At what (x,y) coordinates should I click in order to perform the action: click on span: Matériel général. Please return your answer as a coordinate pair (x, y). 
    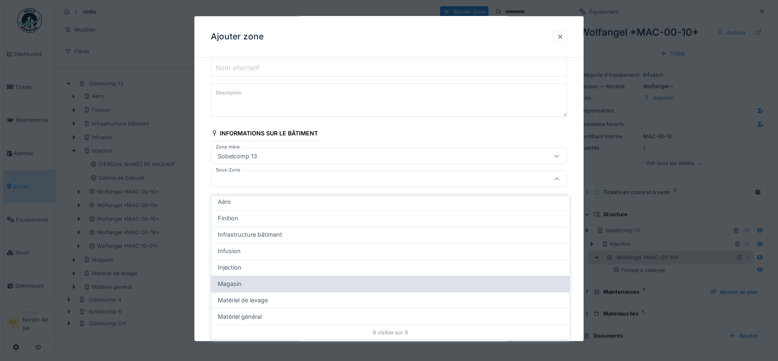
    Looking at the image, I should click on (239, 317).